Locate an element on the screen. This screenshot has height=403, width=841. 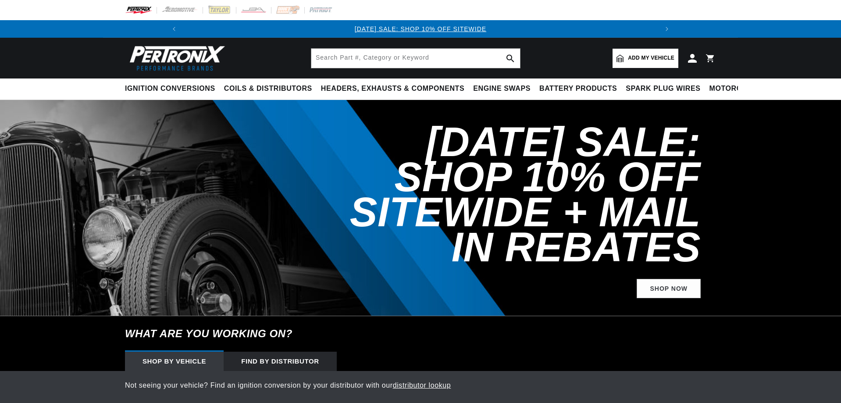
summary: Battery Products is located at coordinates (578, 89).